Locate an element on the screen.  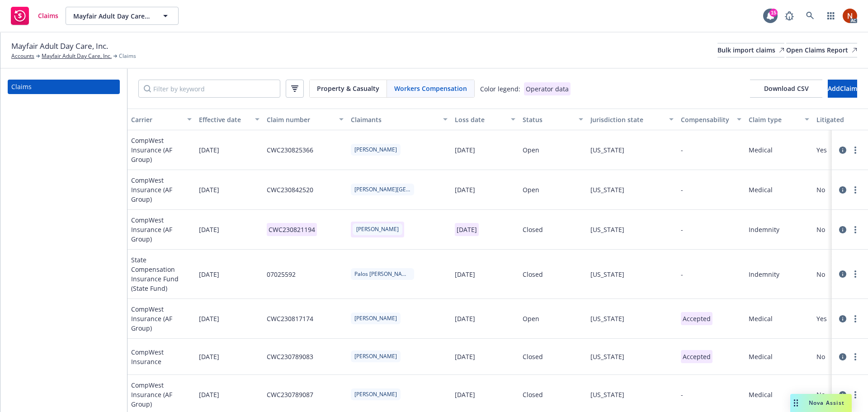
a: Switch app is located at coordinates (831, 16).